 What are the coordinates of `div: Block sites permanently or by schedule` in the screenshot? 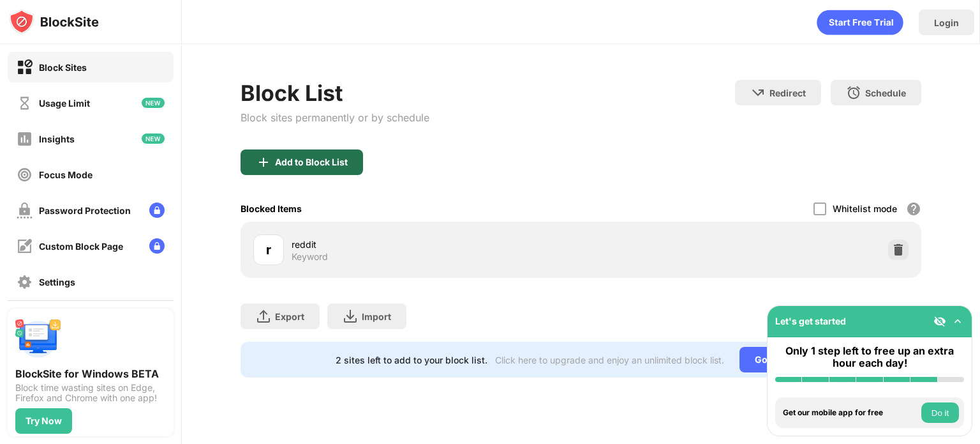 It's located at (335, 117).